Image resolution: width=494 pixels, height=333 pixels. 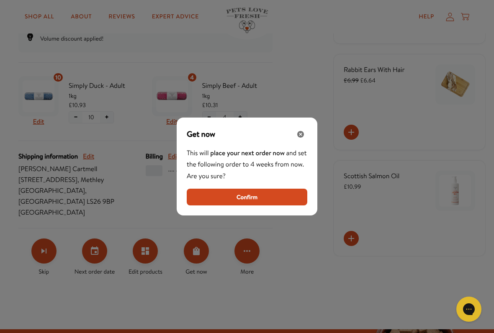 I want to click on button: Close, so click(x=301, y=134).